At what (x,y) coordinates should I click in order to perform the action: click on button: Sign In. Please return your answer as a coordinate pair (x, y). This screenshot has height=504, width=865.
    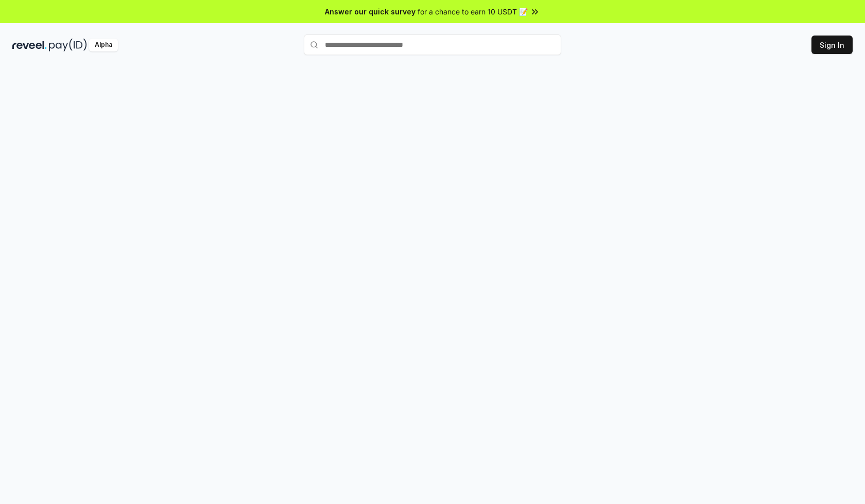
    Looking at the image, I should click on (832, 44).